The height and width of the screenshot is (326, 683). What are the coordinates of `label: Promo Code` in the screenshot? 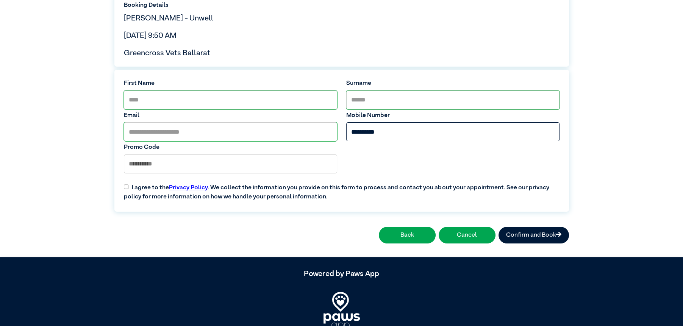 It's located at (230, 147).